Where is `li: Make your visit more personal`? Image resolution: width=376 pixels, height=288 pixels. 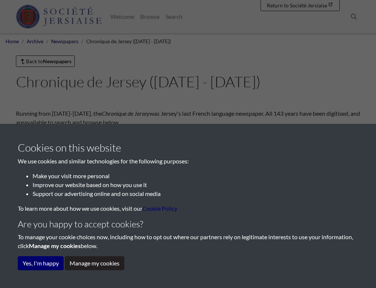 li: Make your visit more personal is located at coordinates (195, 176).